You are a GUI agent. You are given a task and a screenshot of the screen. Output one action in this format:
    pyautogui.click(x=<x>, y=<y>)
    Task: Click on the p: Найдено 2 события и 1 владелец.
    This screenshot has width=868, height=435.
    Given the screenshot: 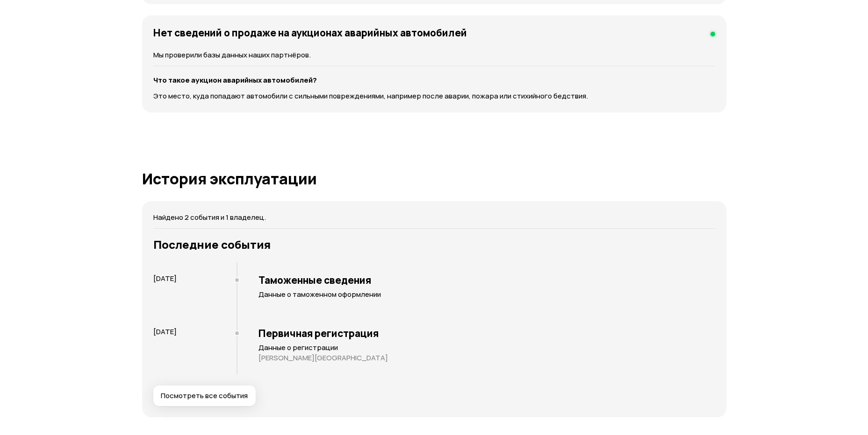 What is the action you would take?
    pyautogui.click(x=434, y=218)
    